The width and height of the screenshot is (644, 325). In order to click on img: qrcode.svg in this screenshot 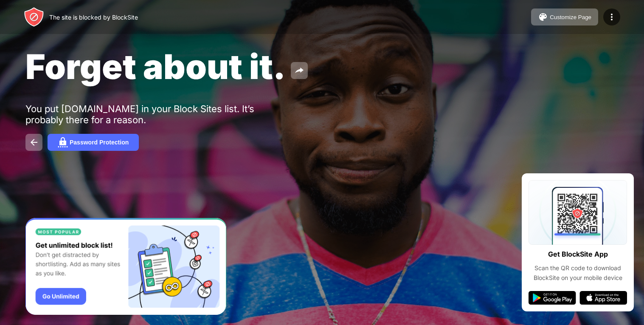, I will do `click(578, 212)`.